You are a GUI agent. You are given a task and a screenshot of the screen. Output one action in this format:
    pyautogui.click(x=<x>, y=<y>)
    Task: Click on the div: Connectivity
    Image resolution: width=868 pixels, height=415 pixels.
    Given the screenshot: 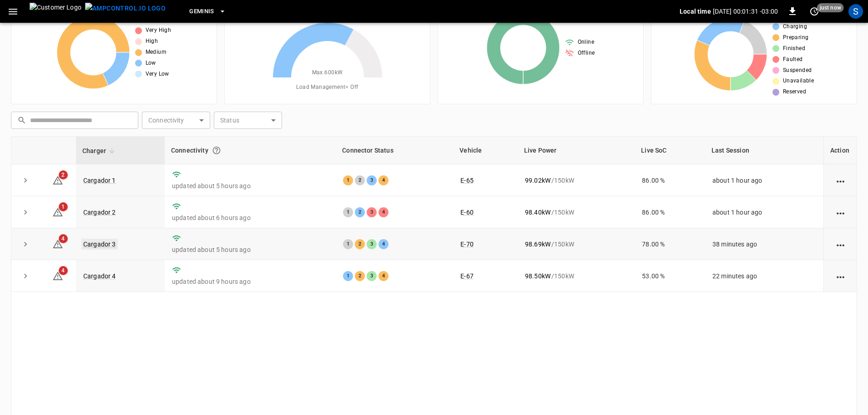 What is the action you would take?
    pyautogui.click(x=250, y=150)
    